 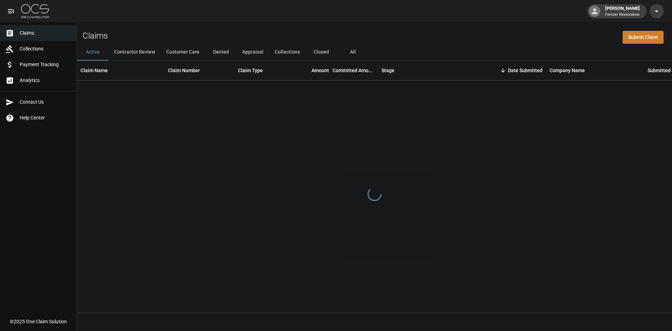 What do you see at coordinates (321, 52) in the screenshot?
I see `button: Closed` at bounding box center [321, 52].